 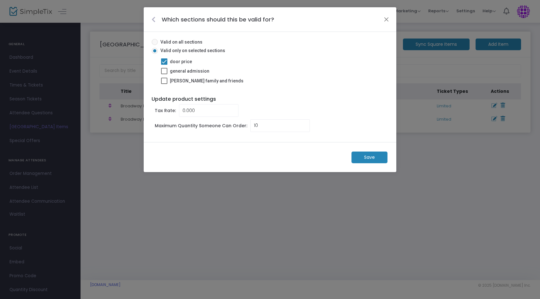 What do you see at coordinates (190, 71) in the screenshot?
I see `span: general admission` at bounding box center [190, 71].